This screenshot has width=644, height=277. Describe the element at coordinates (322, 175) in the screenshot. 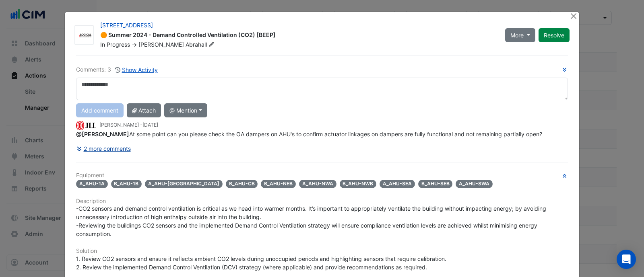

I see `h6: Equipment` at that location.